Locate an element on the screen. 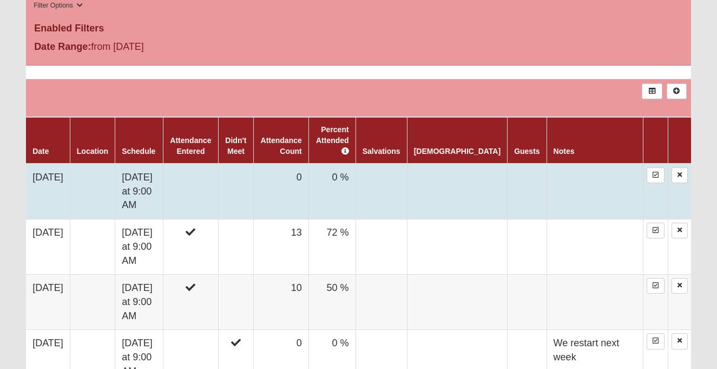  th: Salvations is located at coordinates (381, 140).